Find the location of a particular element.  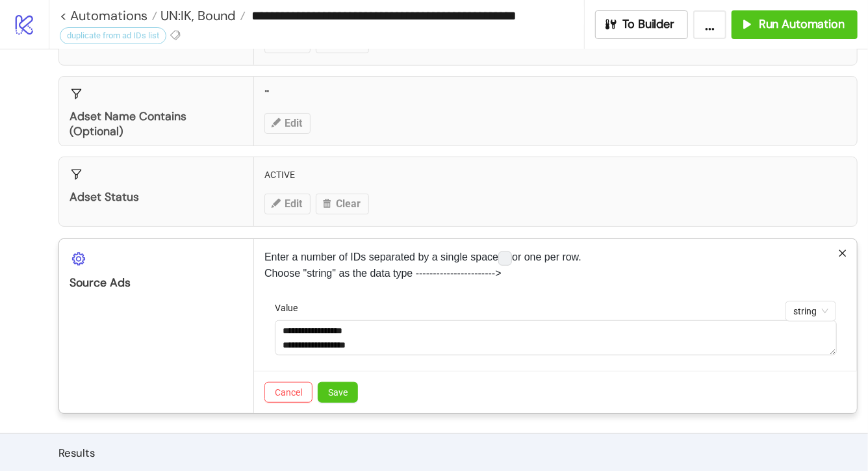

textarea: Value is located at coordinates (556, 338).